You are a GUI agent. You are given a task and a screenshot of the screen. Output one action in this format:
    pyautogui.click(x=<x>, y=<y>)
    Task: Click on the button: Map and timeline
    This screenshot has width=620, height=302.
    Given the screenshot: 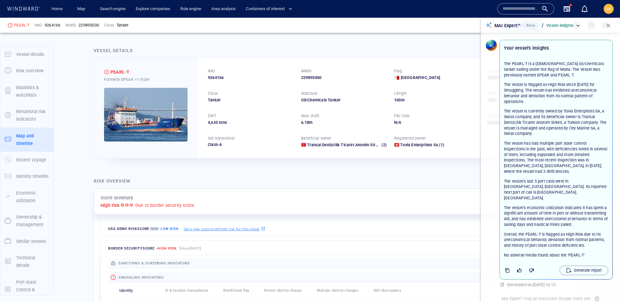 What is the action you would take?
    pyautogui.click(x=27, y=140)
    